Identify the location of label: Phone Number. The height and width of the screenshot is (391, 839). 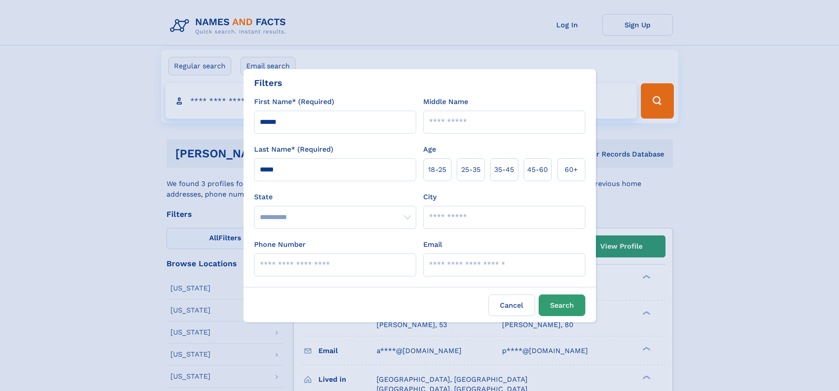
(280, 244).